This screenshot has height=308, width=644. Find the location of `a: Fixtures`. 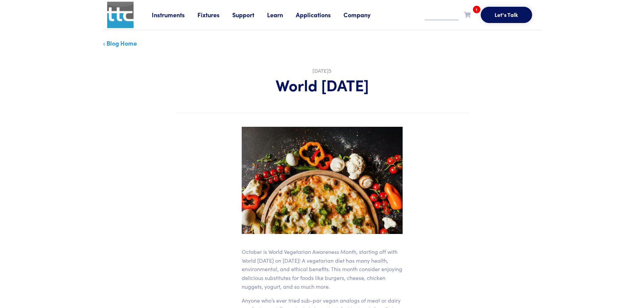

a: Fixtures is located at coordinates (214, 15).